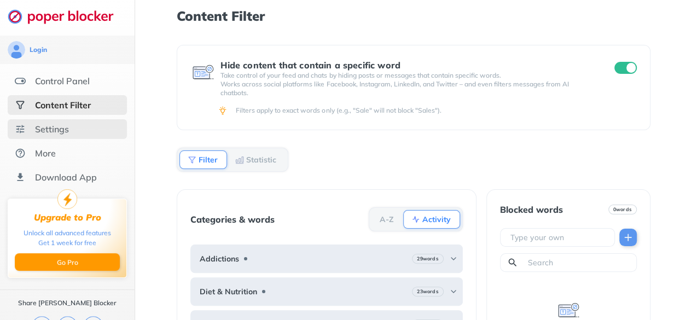 The image size is (692, 320). Describe the element at coordinates (219, 259) in the screenshot. I see `b: Addictions` at that location.